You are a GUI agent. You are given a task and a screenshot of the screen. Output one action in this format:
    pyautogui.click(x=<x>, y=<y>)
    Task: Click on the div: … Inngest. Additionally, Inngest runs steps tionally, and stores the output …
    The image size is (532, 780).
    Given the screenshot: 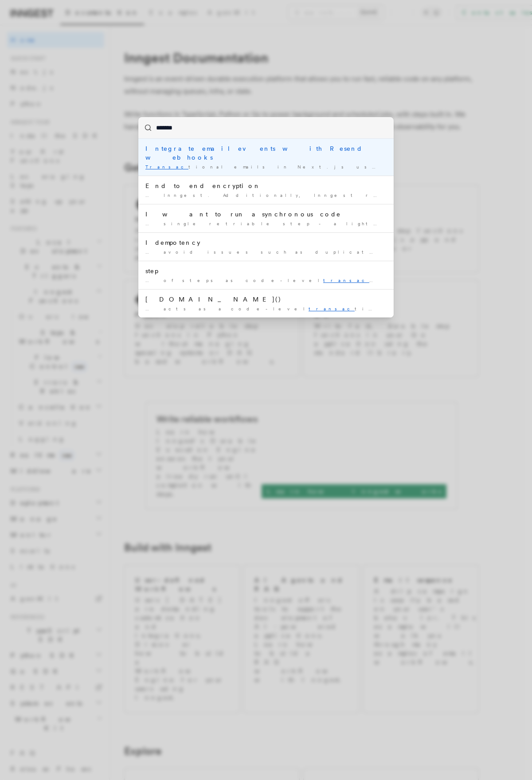 What is the action you would take?
    pyautogui.click(x=266, y=195)
    